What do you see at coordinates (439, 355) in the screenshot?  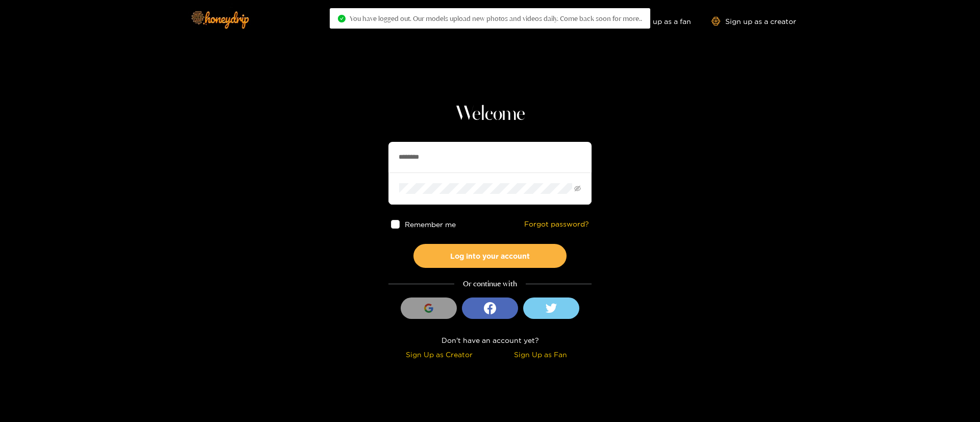 I see `div: Sign Up as Creator` at bounding box center [439, 355].